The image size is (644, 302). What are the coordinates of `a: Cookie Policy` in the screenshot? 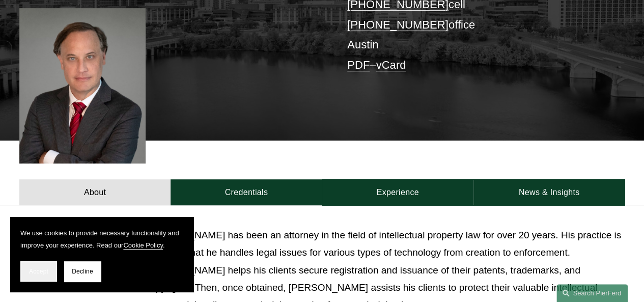 It's located at (143, 245).